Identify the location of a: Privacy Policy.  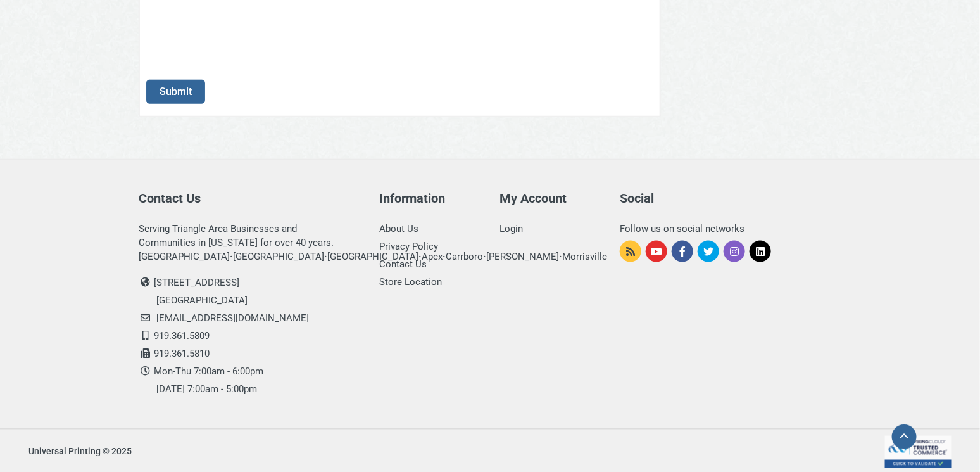
(408, 246).